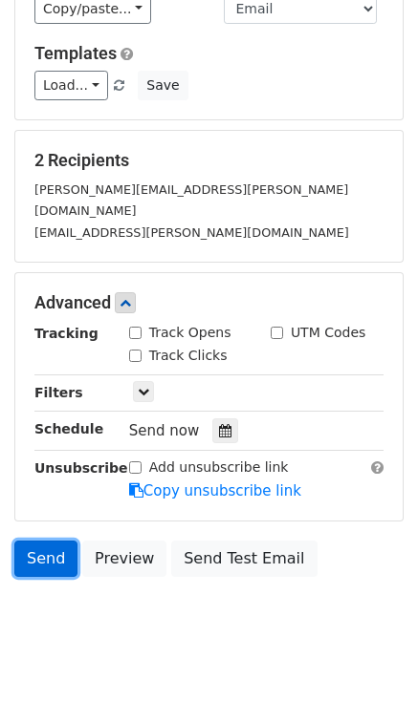  I want to click on button: Save, so click(162, 85).